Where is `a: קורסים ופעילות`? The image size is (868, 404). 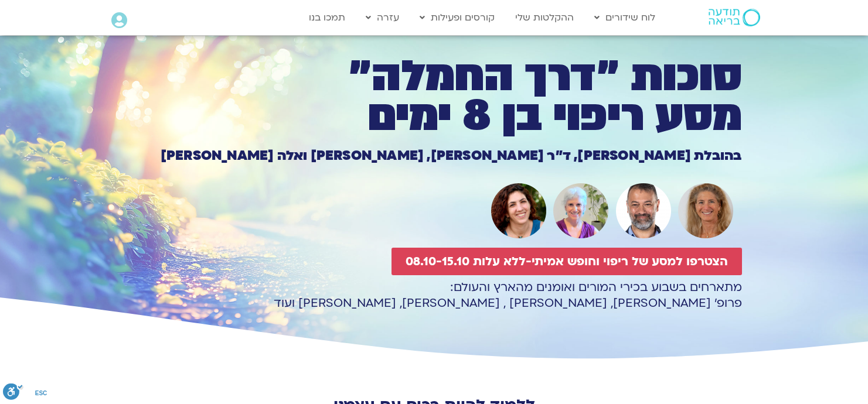
a: קורסים ופעילות is located at coordinates (457, 17).